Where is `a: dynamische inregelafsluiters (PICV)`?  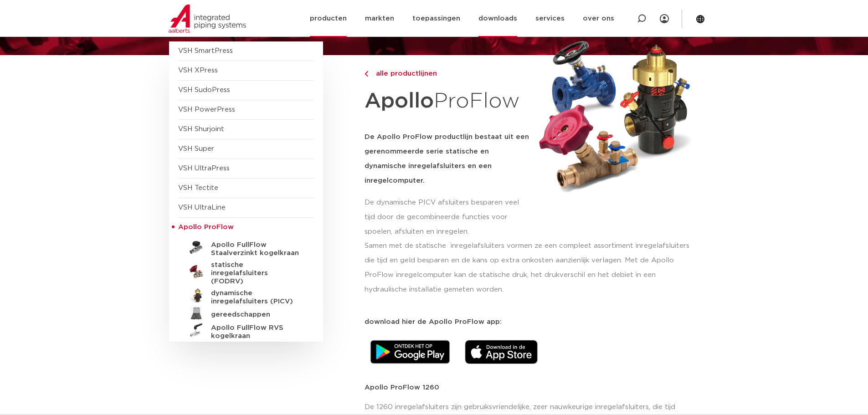
a: dynamische inregelafsluiters (PICV) is located at coordinates (246, 296).